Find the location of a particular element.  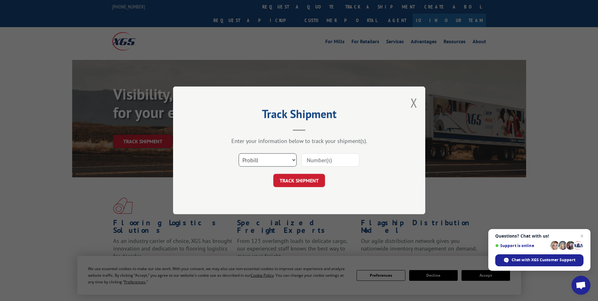

div: Enter your information below to track your shipment(s). is located at coordinates (299, 141).